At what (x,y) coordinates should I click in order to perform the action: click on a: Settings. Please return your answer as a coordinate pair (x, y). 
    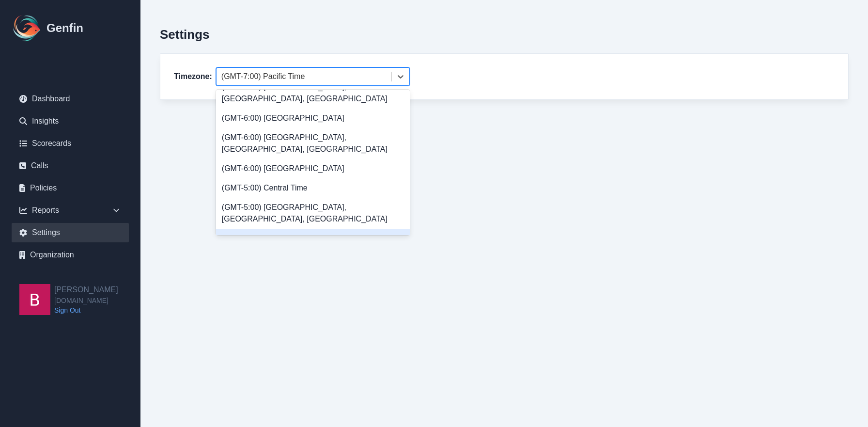
    Looking at the image, I should click on (70, 232).